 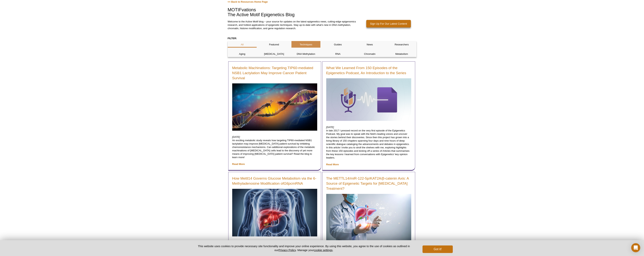 I want to click on a: Metabolic Machinations: Targeting TIP60-mediated NSB1 Lactylation May Improve Cancer Patient Surv..., so click(x=274, y=73).